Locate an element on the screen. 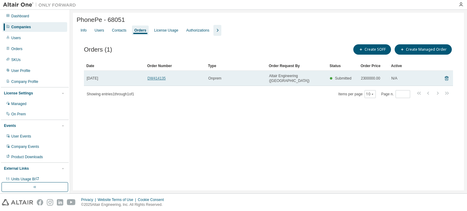  span: 2300000.00 is located at coordinates (370, 78).